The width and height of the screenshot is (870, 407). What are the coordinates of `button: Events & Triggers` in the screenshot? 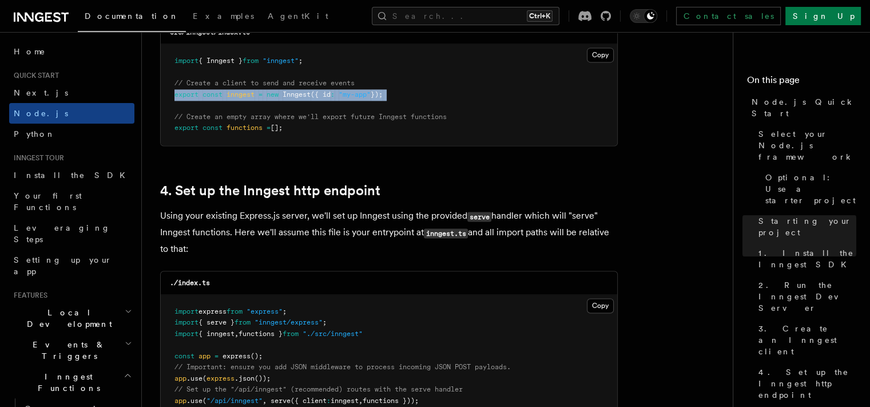 It's located at (72, 350).